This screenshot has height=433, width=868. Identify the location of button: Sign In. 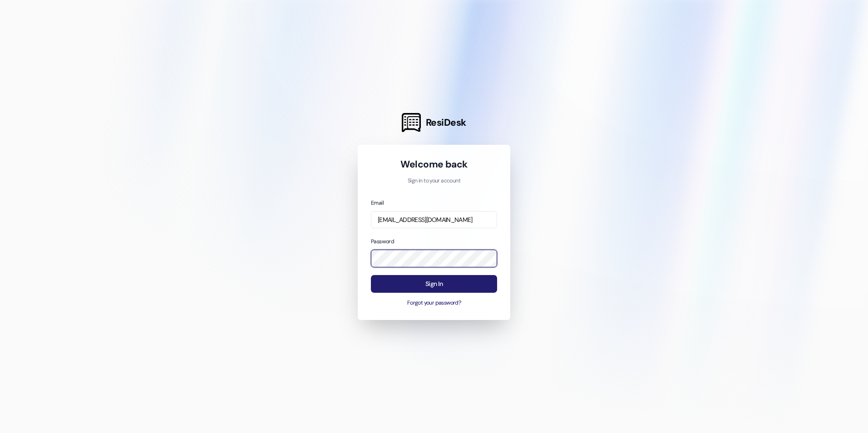
(434, 283).